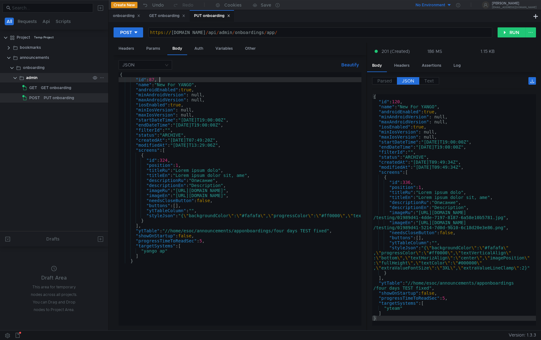  I want to click on button: Undo, so click(153, 5).